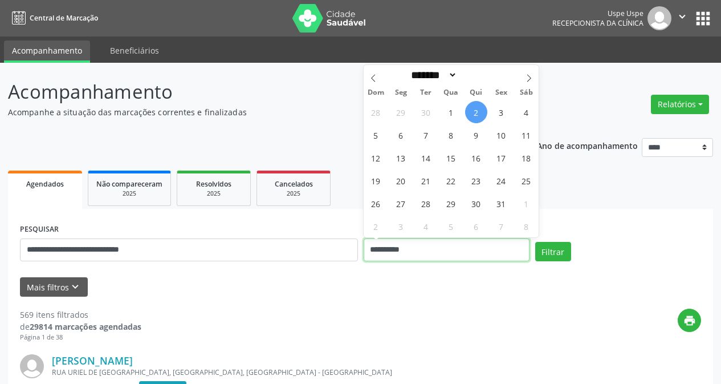  I want to click on a: Acompanhamento, so click(47, 51).